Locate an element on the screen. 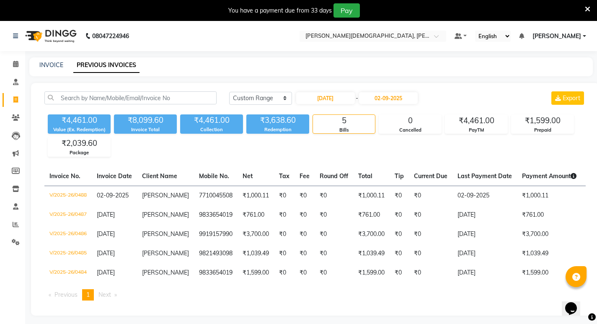 The height and width of the screenshot is (324, 597). td: V/2025-26/0487 is located at coordinates (68, 215).